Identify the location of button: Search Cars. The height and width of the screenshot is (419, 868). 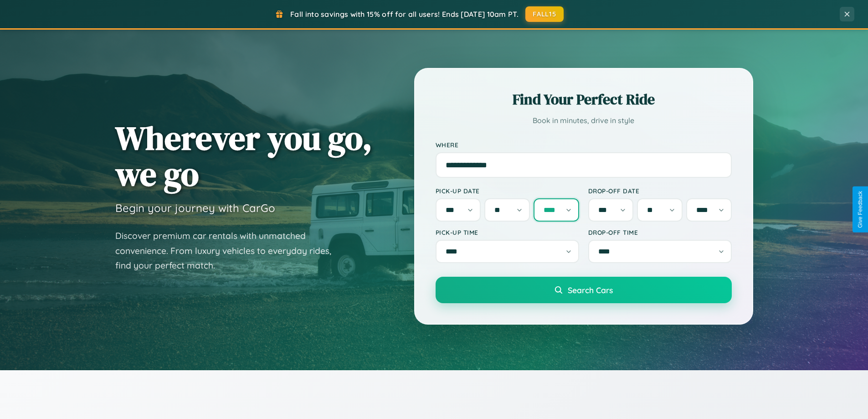
(584, 290).